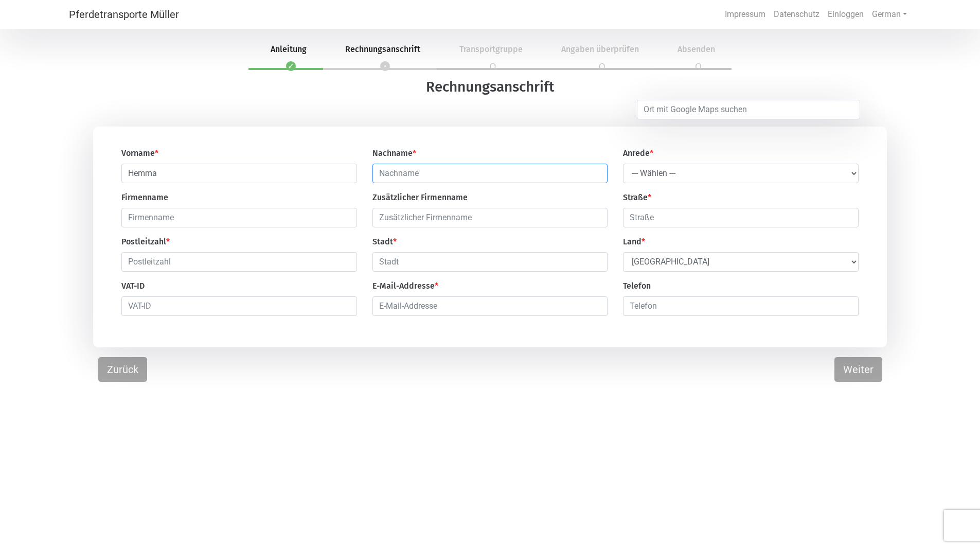 The width and height of the screenshot is (980, 548). I want to click on label: Nachname, so click(394, 154).